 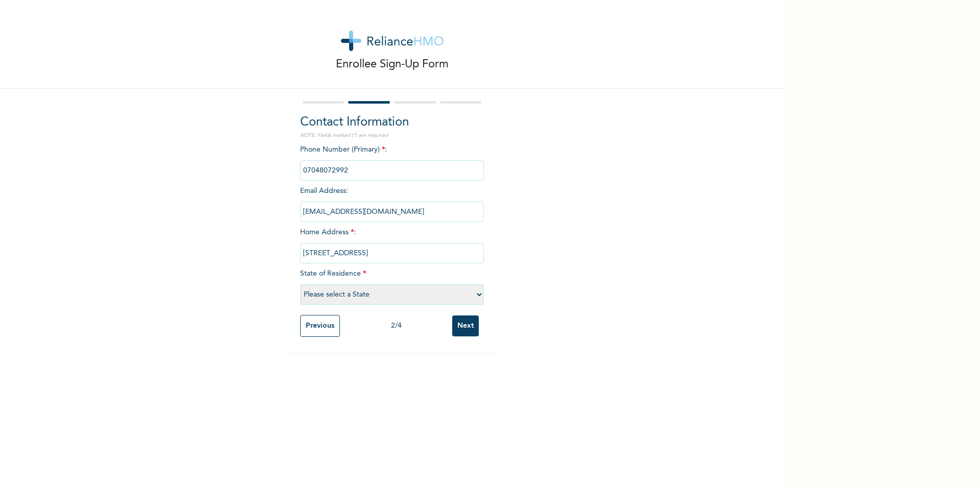 I want to click on span: Email Address :, so click(x=392, y=201).